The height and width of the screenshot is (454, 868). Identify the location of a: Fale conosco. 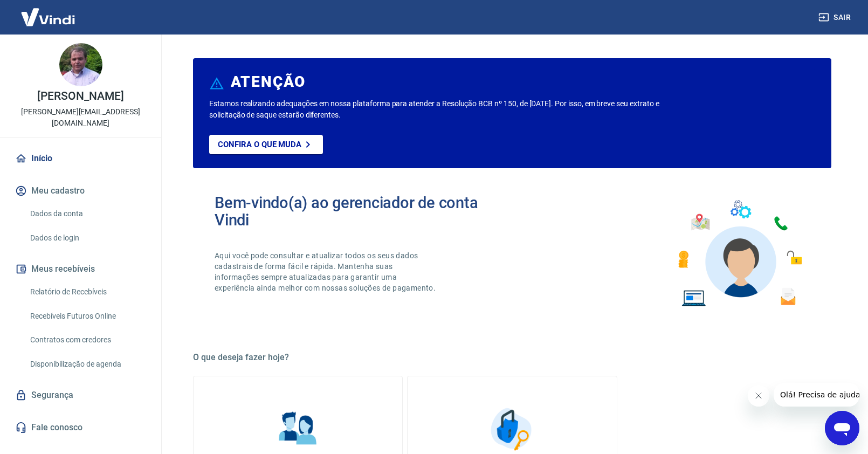
(80, 428).